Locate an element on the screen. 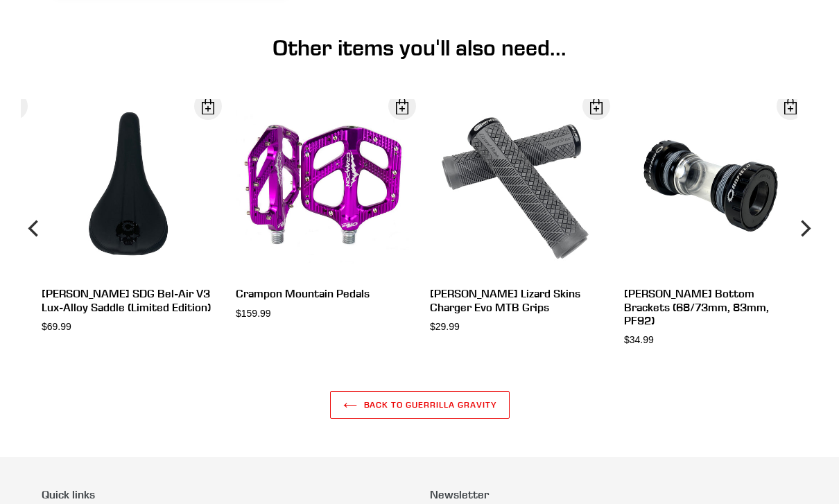 The image size is (839, 504). p: Quick links is located at coordinates (225, 494).